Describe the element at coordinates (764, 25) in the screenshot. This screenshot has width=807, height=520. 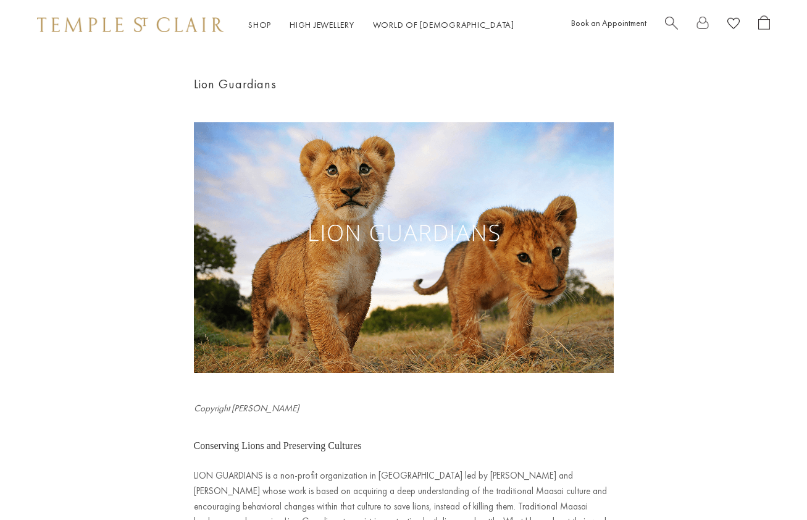
I see `a: Open Shopping Bag` at that location.